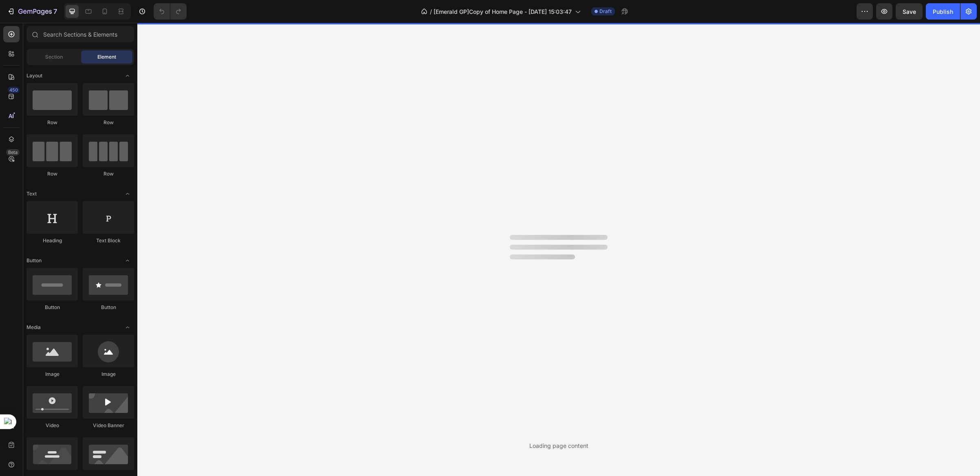 This screenshot has width=980, height=476. What do you see at coordinates (558, 445) in the screenshot?
I see `div: Loading page content` at bounding box center [558, 445].